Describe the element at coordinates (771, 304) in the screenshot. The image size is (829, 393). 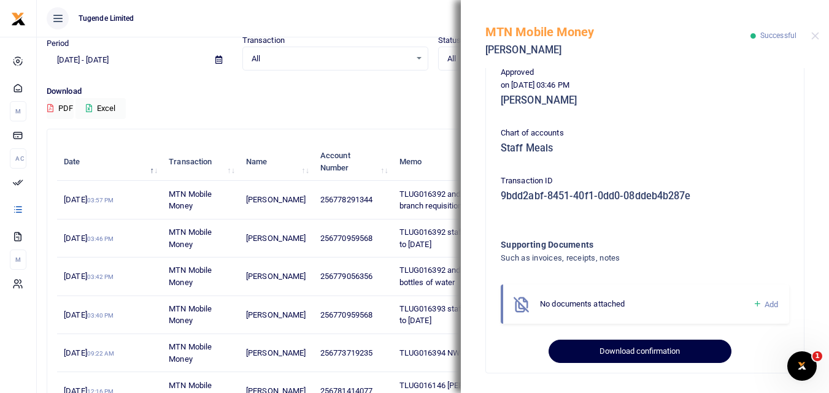
I see `span: Add` at that location.